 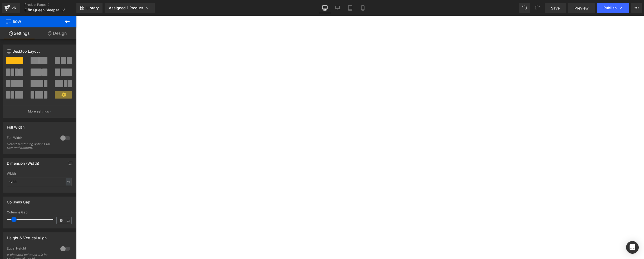 What do you see at coordinates (350, 8) in the screenshot?
I see `a: Tablet` at bounding box center [350, 8].